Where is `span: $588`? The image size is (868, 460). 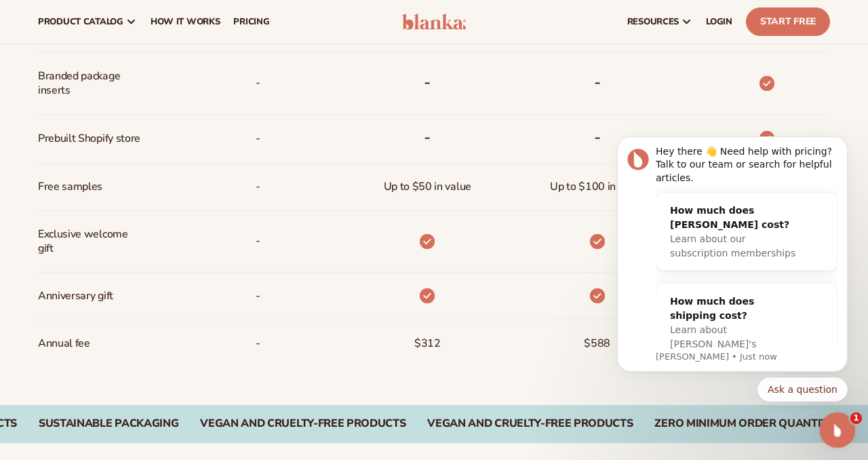 span: $588 is located at coordinates (597, 343).